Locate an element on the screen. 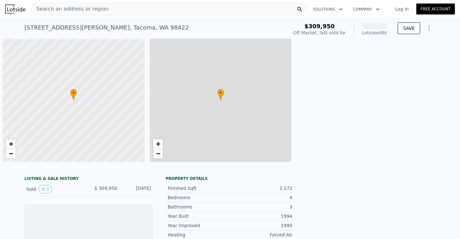  a: Log In is located at coordinates (402, 9).